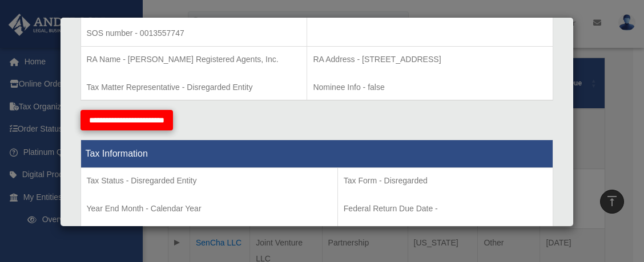 The image size is (644, 262). Describe the element at coordinates (429, 87) in the screenshot. I see `p: Nominee Info - false` at that location.